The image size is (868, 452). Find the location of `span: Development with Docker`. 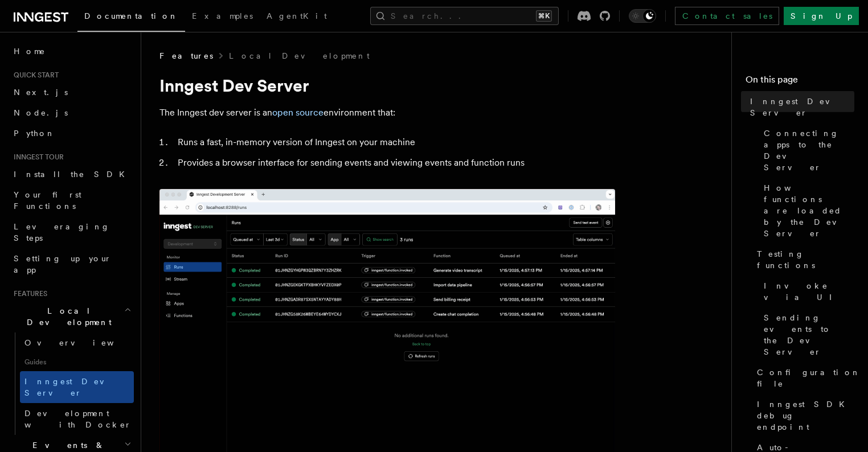

span: Development with Docker is located at coordinates (78, 419).